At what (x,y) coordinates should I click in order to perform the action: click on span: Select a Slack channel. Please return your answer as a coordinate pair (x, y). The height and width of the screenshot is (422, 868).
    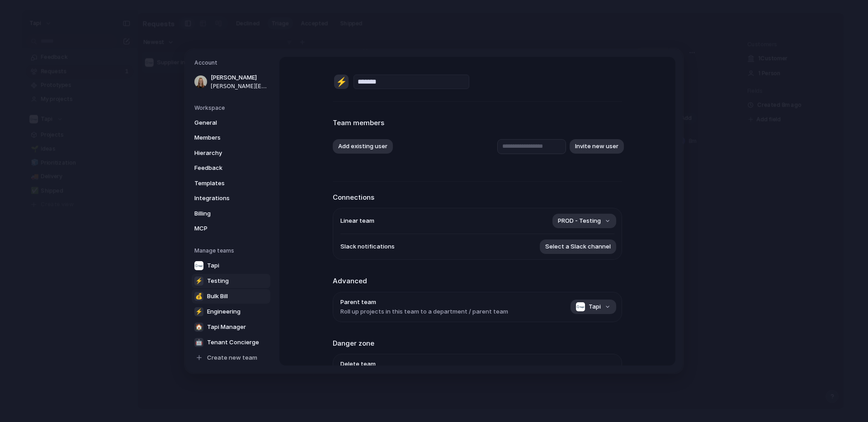
    Looking at the image, I should click on (577, 247).